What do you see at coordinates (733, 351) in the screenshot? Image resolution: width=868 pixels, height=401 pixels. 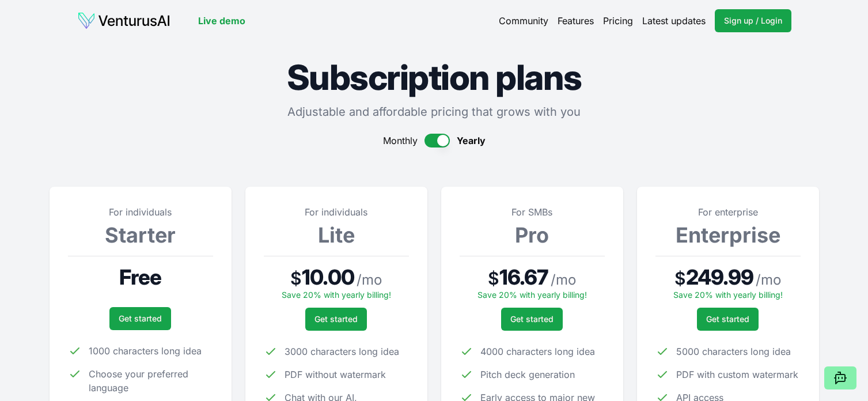 I see `span: 5000 characters long idea` at bounding box center [733, 351].